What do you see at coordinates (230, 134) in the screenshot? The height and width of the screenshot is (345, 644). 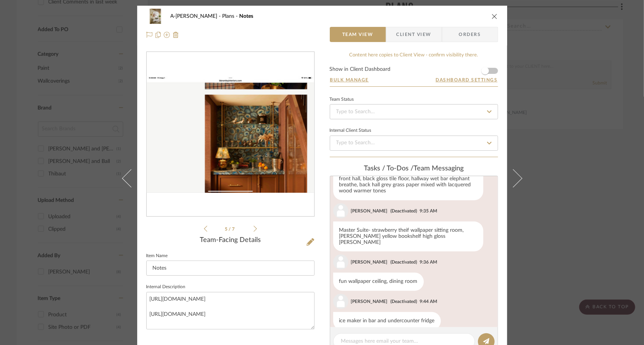 I see `div: 4` at bounding box center [230, 134].